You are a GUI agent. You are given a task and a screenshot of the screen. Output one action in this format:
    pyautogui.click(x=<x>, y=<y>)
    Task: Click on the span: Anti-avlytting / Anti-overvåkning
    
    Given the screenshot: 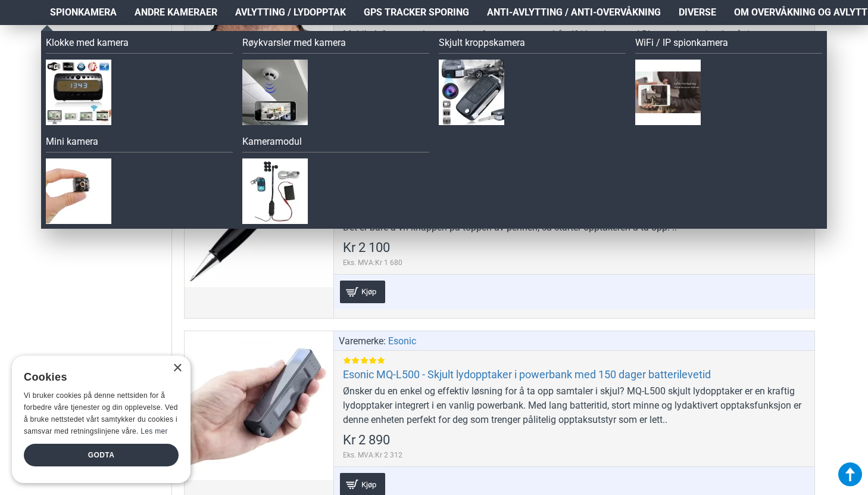 What is the action you would take?
    pyautogui.click(x=574, y=12)
    